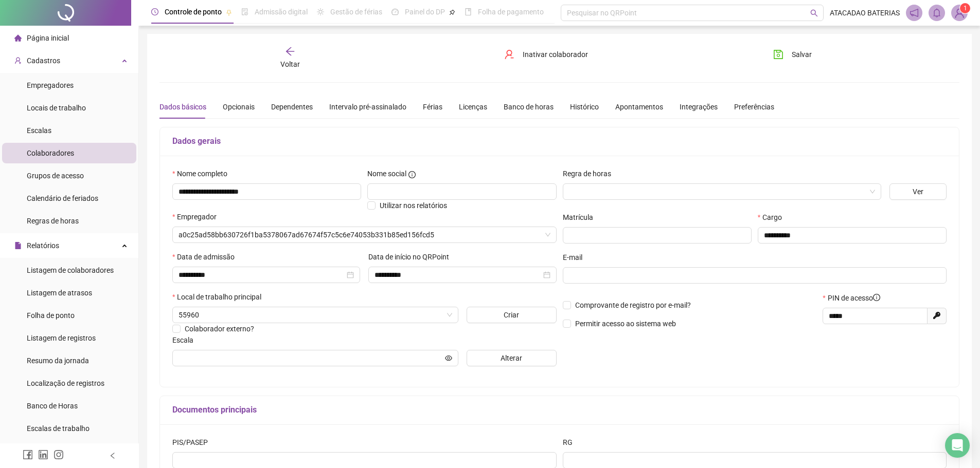 This screenshot has width=980, height=468. What do you see at coordinates (56, 108) in the screenshot?
I see `span: Locais de trabalho` at bounding box center [56, 108].